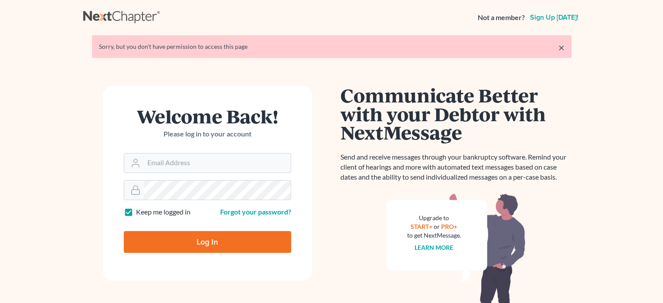 Image resolution: width=663 pixels, height=303 pixels. I want to click on a: Learn more, so click(434, 247).